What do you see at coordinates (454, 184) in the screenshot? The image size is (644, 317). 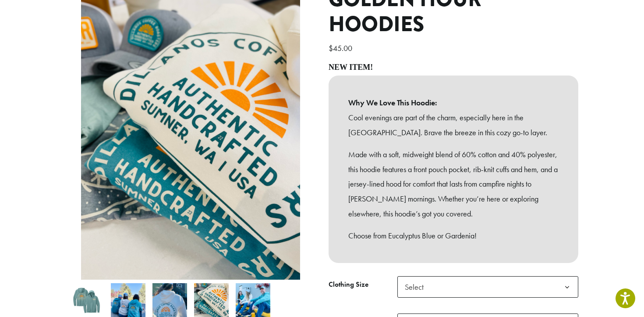 I see `p: Made with a soft, midweight blend of 60% cotton and 40% polyester, this hoodie features a front p...` at bounding box center [454, 184].